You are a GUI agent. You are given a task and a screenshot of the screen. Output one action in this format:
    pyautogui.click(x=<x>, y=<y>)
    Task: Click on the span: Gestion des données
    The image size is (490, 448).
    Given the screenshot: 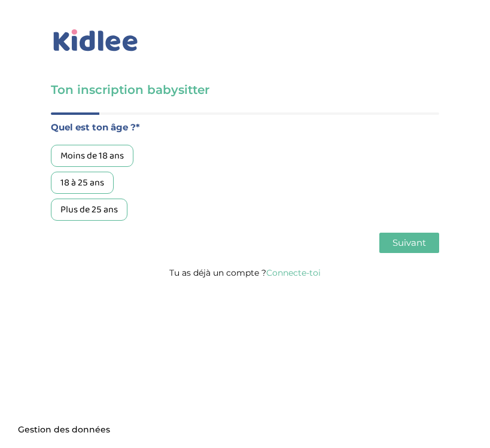 What is the action you would take?
    pyautogui.click(x=64, y=430)
    